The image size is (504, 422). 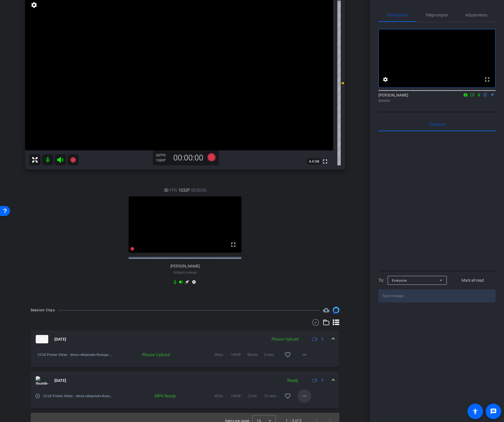 I want to click on span: 21mb, so click(x=256, y=396).